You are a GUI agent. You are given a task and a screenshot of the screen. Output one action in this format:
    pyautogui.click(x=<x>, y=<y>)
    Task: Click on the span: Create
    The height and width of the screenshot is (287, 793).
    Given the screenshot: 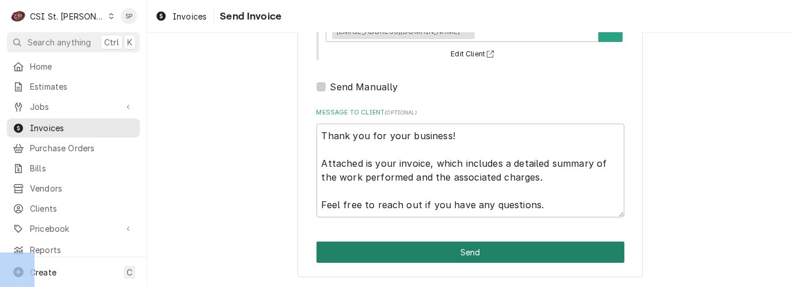 What is the action you would take?
    pyautogui.click(x=43, y=272)
    